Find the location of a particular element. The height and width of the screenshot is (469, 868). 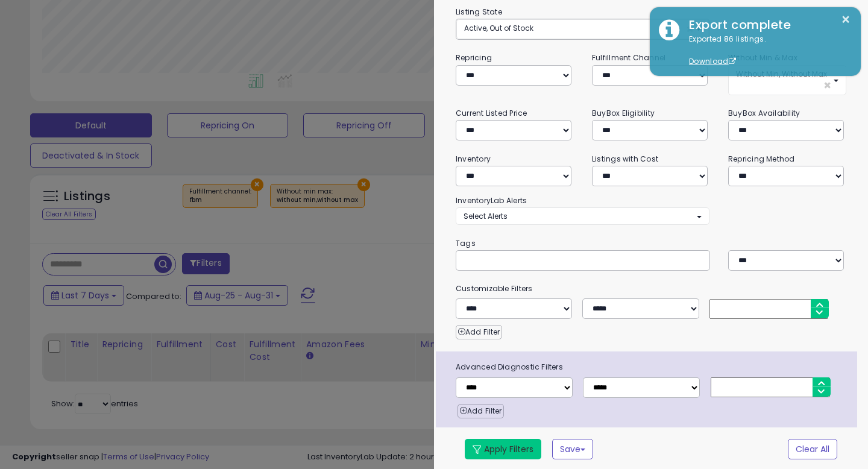

small: Repricing Method is located at coordinates (761, 158).